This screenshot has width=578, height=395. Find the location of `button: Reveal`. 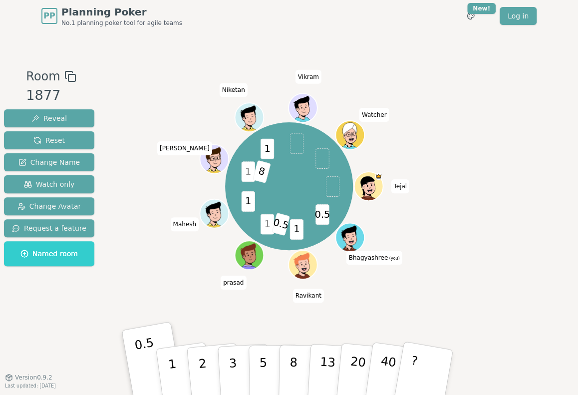

button: Reveal is located at coordinates (49, 118).